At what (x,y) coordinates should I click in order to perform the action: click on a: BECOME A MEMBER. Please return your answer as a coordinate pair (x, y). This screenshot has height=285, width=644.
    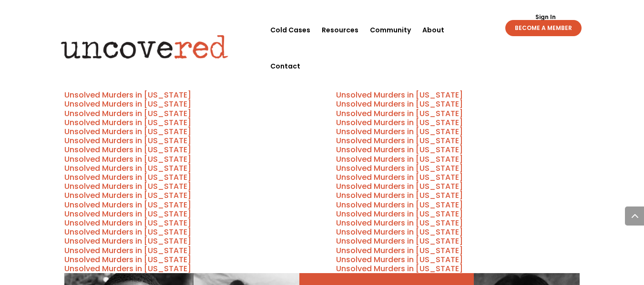
    Looking at the image, I should click on (543, 28).